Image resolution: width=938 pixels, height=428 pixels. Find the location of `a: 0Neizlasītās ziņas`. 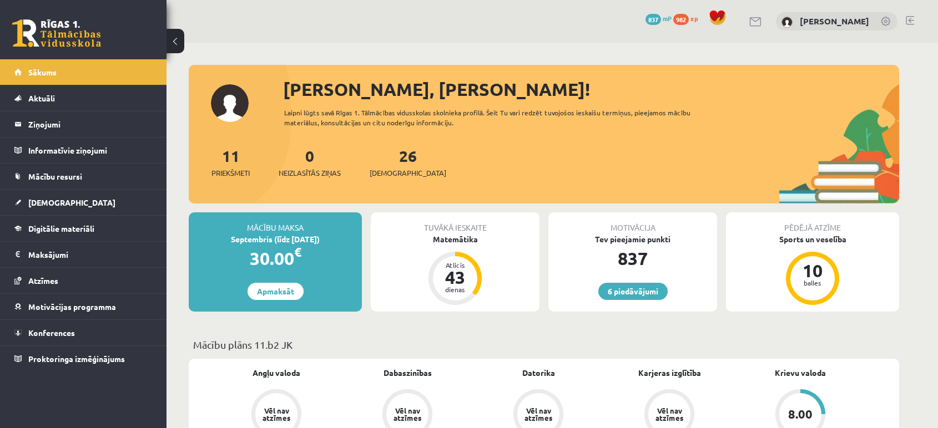

a: 0Neizlasītās ziņas is located at coordinates (310, 162).